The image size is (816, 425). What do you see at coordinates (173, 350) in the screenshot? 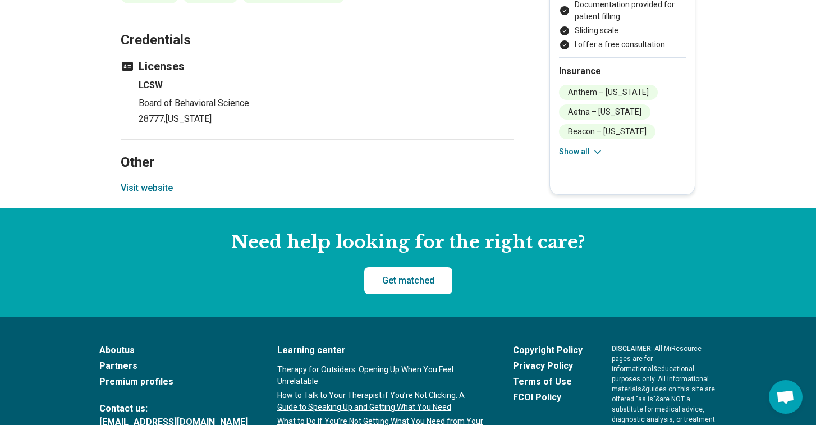
I see `a: Aboutus` at bounding box center [173, 350].